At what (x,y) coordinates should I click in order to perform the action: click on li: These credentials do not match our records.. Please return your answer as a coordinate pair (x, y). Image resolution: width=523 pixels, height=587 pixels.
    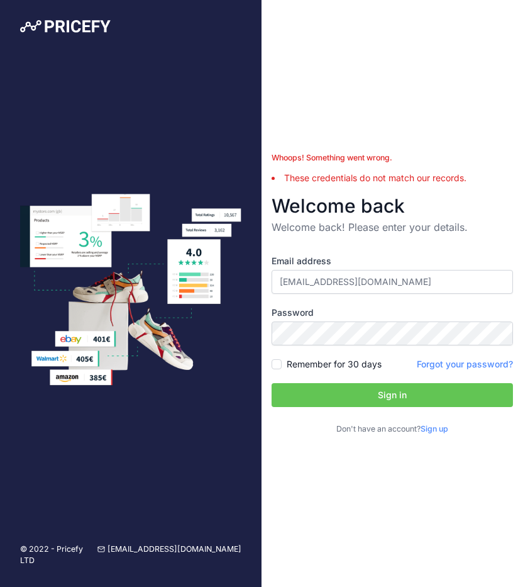
    Looking at the image, I should click on (393, 178).